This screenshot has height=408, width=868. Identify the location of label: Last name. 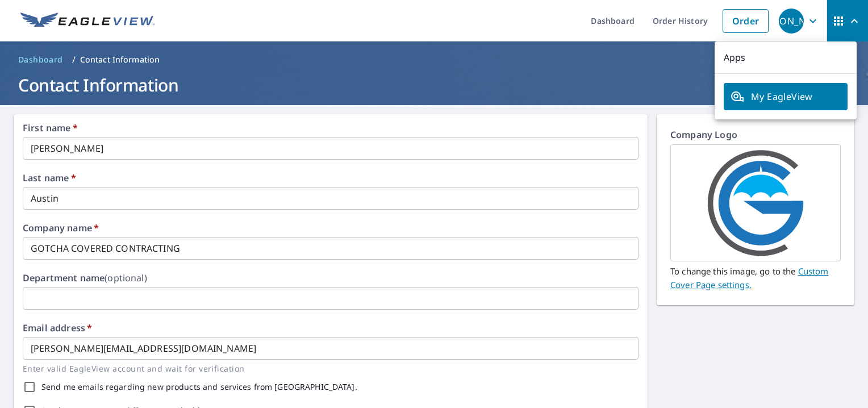
(49, 178).